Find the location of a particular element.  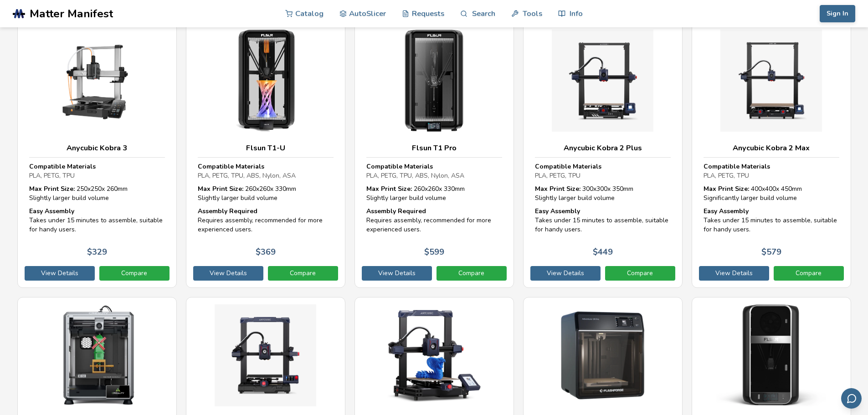

p: $ 369 is located at coordinates (265, 252).